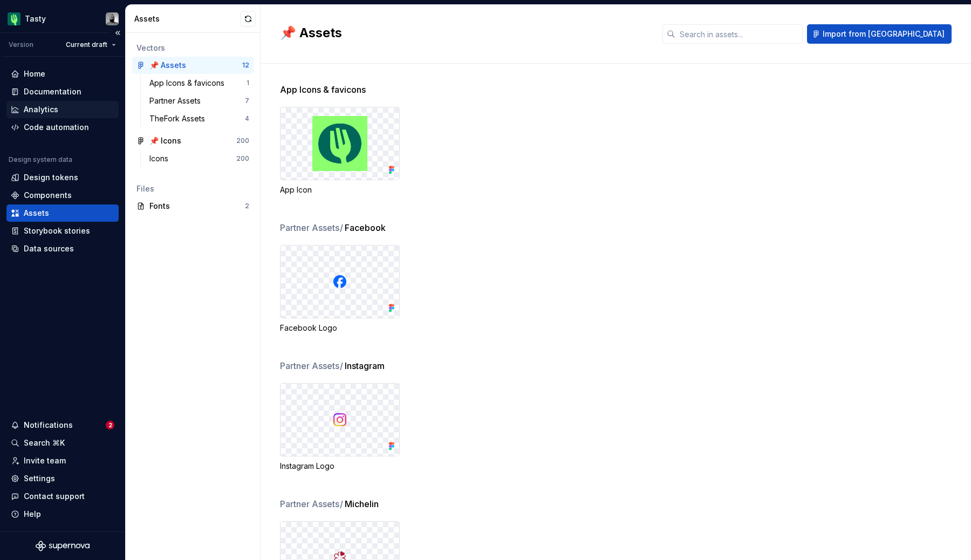 The height and width of the screenshot is (560, 971). What do you see at coordinates (63, 19) in the screenshot?
I see `button: TastyJulien Riveron` at bounding box center [63, 19].